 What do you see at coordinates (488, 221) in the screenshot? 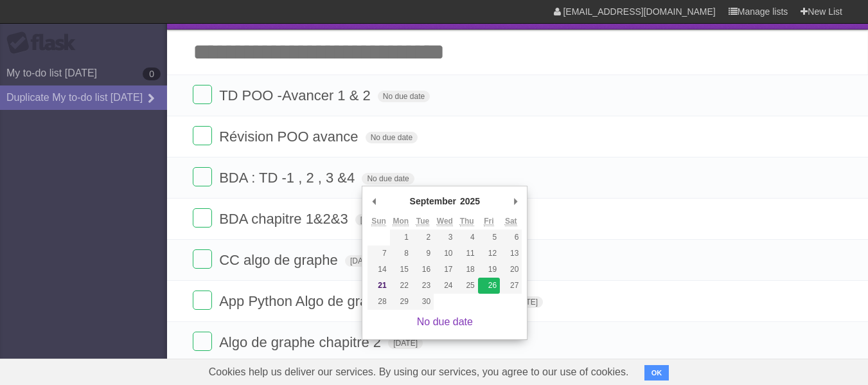
I see `abbr: Friday` at bounding box center [488, 221].